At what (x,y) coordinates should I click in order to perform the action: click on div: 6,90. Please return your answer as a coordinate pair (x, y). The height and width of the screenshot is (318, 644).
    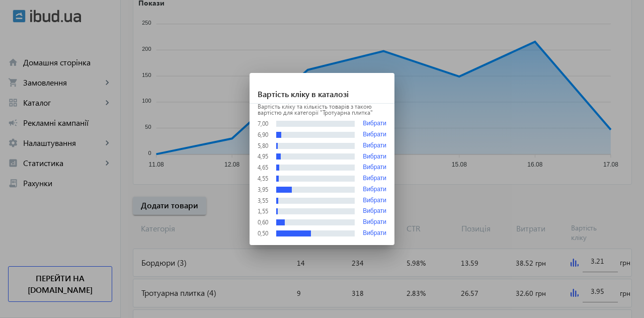
    Looking at the image, I should click on (263, 135).